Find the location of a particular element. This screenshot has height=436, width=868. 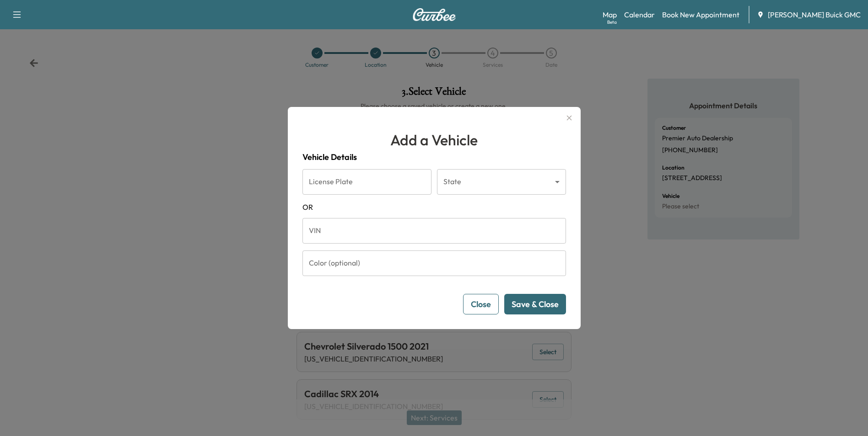

span: OR is located at coordinates (434, 207).